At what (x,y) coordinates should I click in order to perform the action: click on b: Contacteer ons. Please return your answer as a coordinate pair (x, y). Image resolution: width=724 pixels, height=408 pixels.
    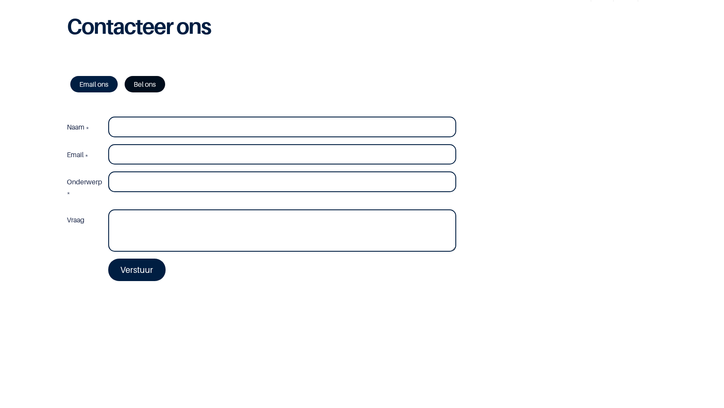
    Looking at the image, I should click on (139, 26).